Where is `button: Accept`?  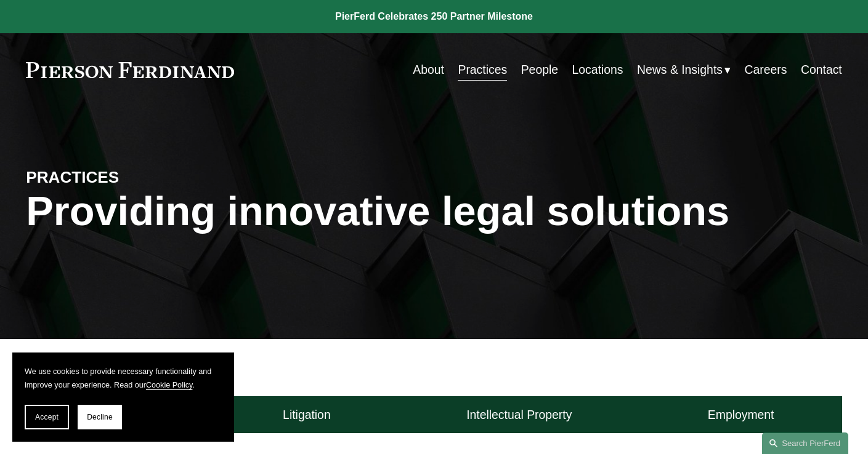
button: Accept is located at coordinates (47, 417).